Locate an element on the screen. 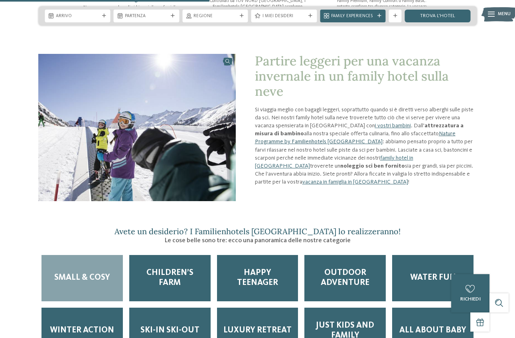  span: Partire leggeri per una vacanza invernale in un family hotel sulla neve is located at coordinates (352, 76).